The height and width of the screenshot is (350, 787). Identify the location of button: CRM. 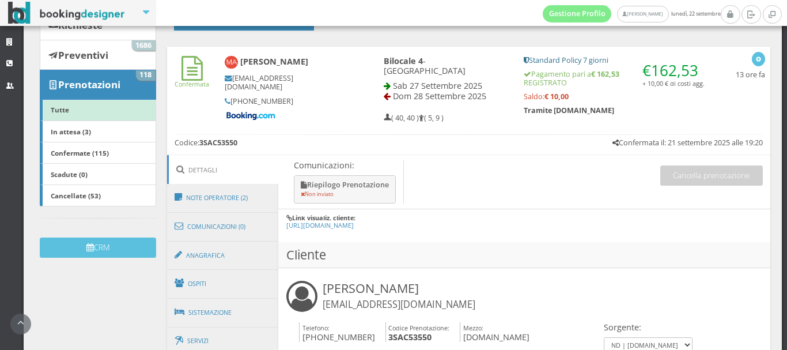
(97, 247).